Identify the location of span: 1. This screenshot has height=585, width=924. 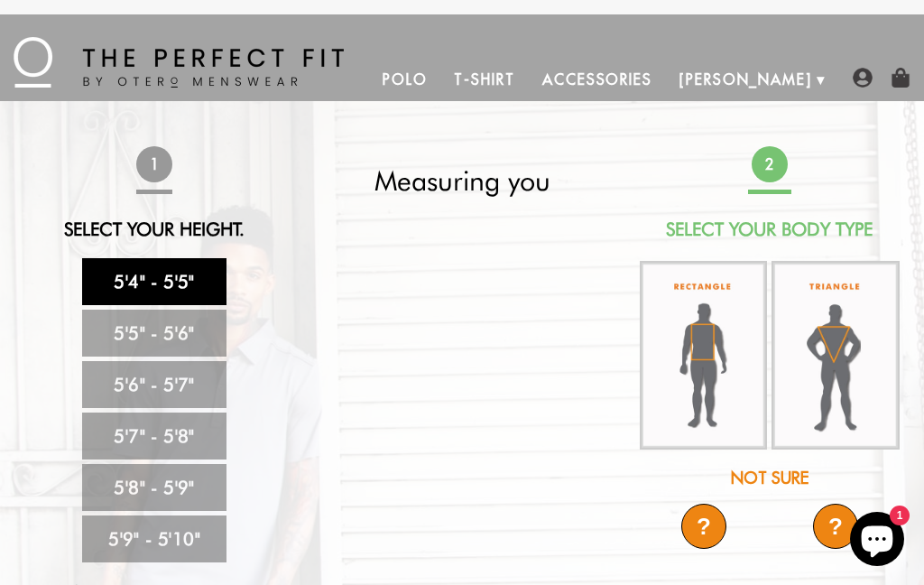
(154, 163).